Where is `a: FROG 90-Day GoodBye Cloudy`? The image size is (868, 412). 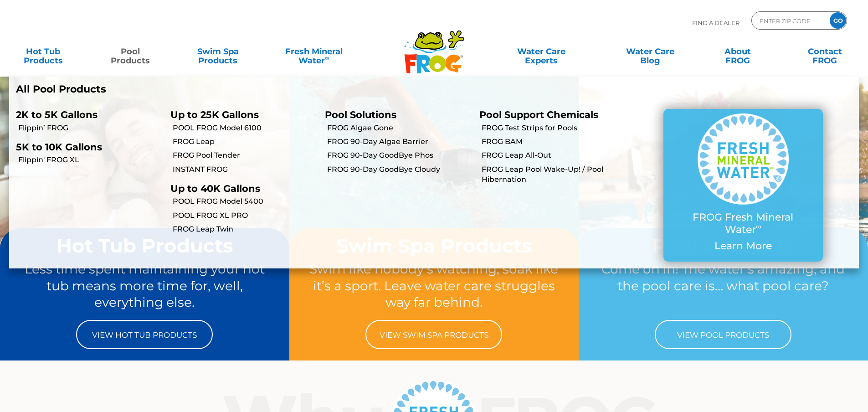
a: FROG 90-Day GoodBye Cloudy is located at coordinates (400, 170).